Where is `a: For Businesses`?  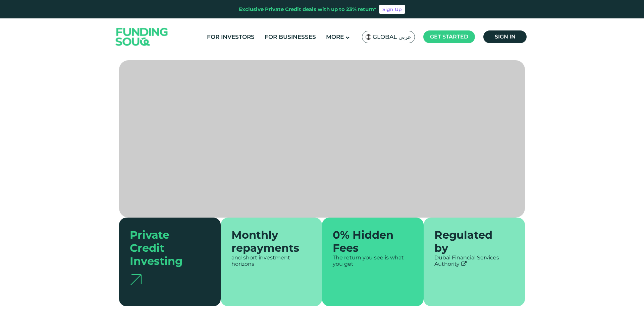 a: For Businesses is located at coordinates (290, 37).